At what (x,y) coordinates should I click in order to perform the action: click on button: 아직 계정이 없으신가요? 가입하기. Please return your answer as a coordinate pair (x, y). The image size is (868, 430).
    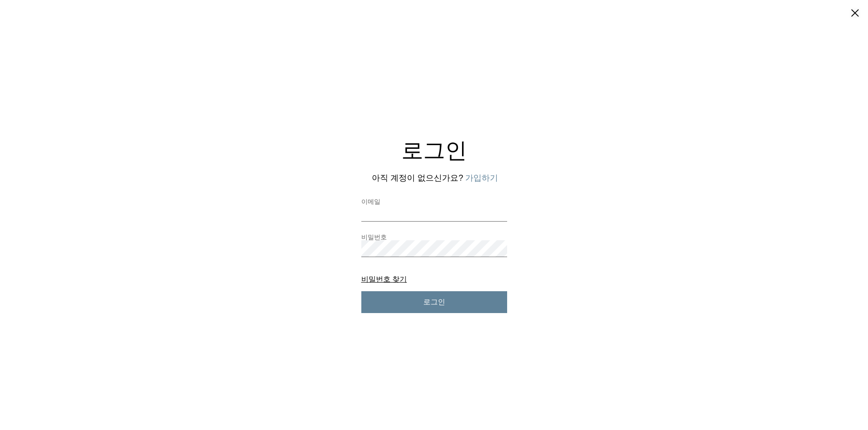
    Looking at the image, I should click on (482, 178).